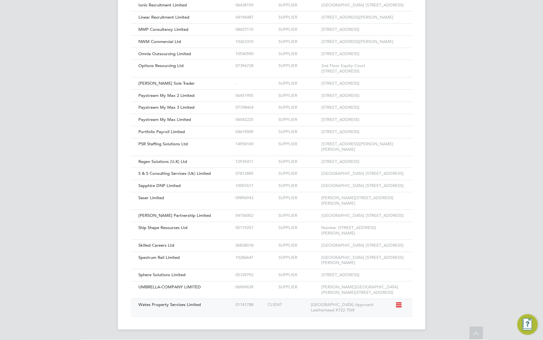  I want to click on span: Portfolio Payroll Limited, so click(162, 132).